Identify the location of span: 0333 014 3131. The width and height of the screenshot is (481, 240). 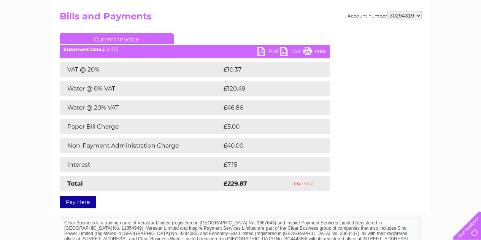
(364, 8).